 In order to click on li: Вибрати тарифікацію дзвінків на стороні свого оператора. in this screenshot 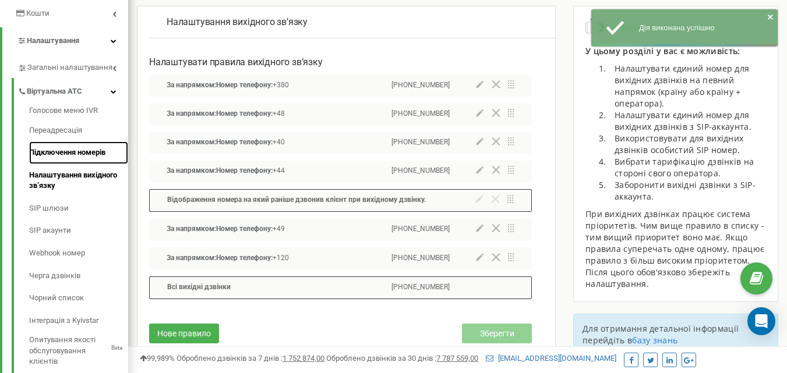, I will do `click(687, 168)`.